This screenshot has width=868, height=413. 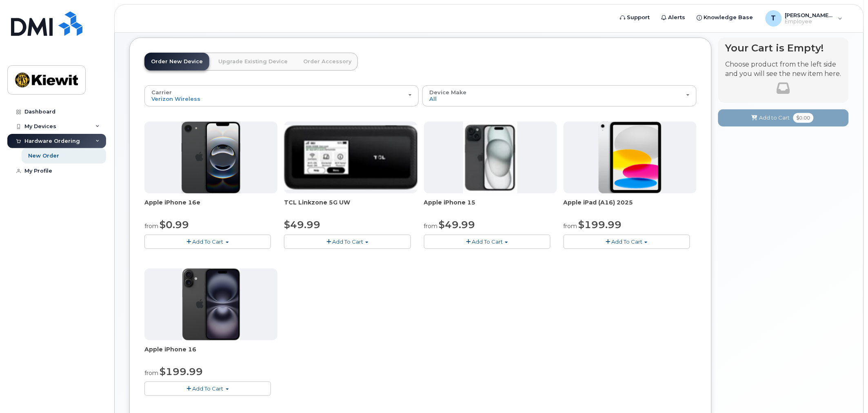 What do you see at coordinates (635, 18) in the screenshot?
I see `a: Support` at bounding box center [635, 18].